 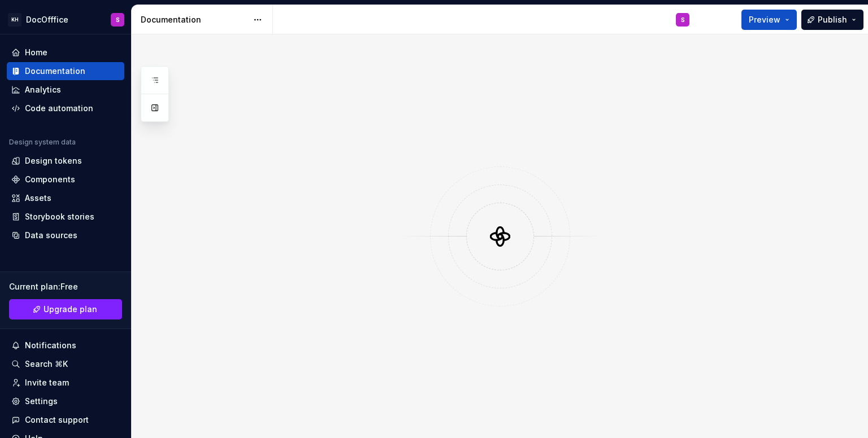 What do you see at coordinates (65, 52) in the screenshot?
I see `a: Home` at bounding box center [65, 52].